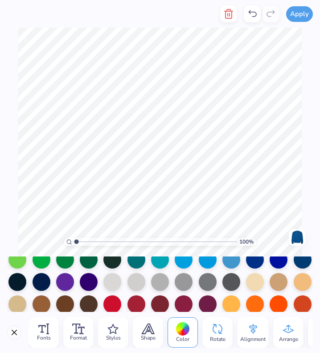 Image resolution: width=320 pixels, height=353 pixels. Describe the element at coordinates (44, 337) in the screenshot. I see `span: Fonts` at that location.